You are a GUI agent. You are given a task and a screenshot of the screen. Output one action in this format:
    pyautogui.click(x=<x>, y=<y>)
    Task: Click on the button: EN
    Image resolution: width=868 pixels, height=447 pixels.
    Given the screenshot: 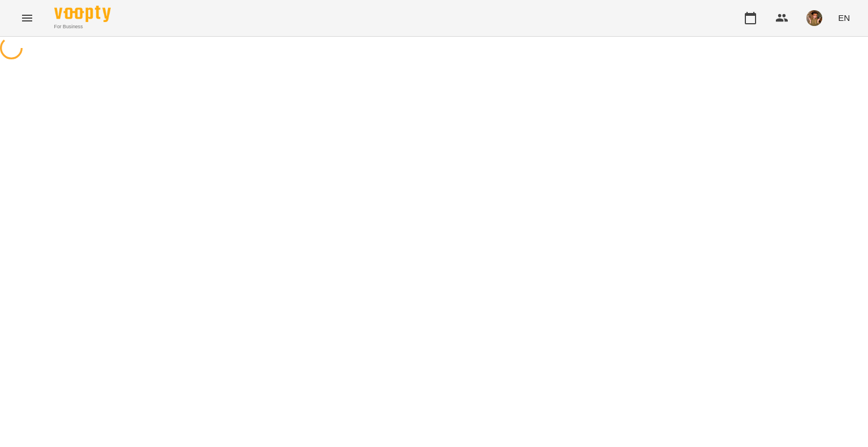 What is the action you would take?
    pyautogui.click(x=844, y=17)
    